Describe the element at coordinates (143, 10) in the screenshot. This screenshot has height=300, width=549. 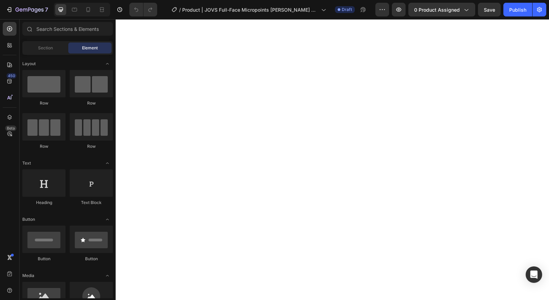
I see `div: Undo/Redo` at that location.